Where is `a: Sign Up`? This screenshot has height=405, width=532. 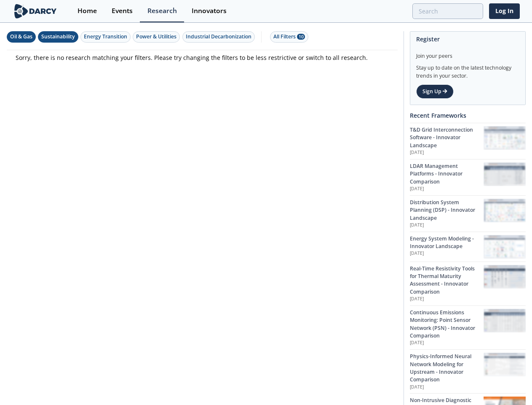 a: Sign Up is located at coordinates (435, 91).